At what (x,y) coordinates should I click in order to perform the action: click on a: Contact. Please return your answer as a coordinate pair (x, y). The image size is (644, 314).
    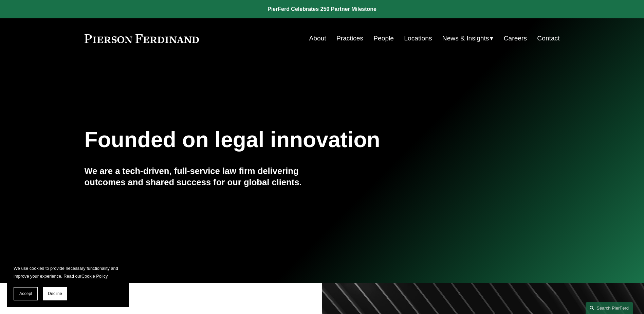
    Looking at the image, I should click on (548, 38).